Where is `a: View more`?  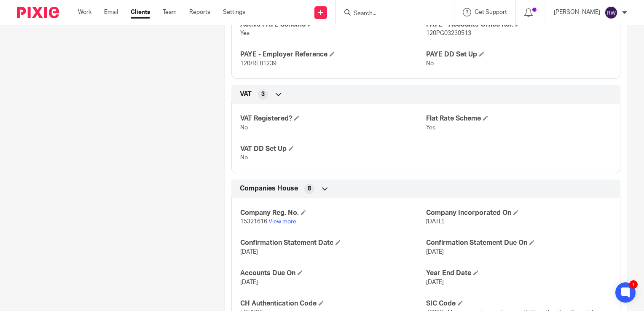 a: View more is located at coordinates (282, 222).